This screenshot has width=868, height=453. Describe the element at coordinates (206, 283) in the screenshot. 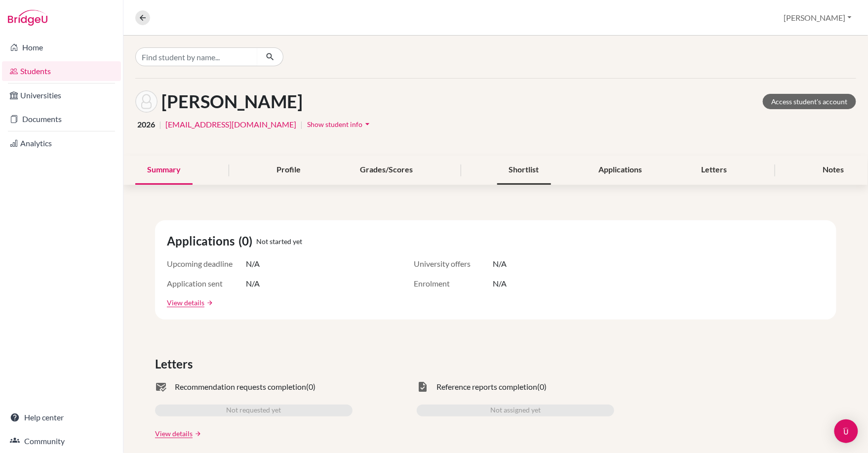

I see `span: Application sent` at that location.